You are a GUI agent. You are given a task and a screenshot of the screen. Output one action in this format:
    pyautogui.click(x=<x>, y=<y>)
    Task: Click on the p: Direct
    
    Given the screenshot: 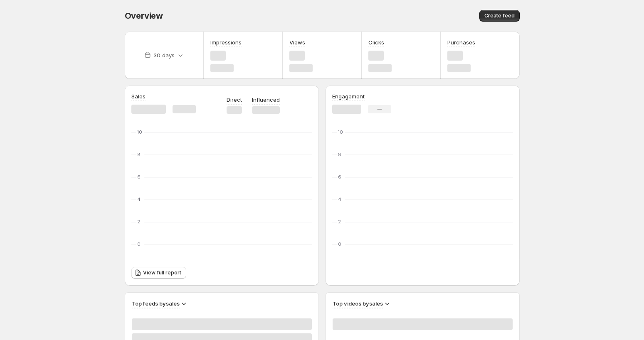 What is the action you would take?
    pyautogui.click(x=234, y=100)
    